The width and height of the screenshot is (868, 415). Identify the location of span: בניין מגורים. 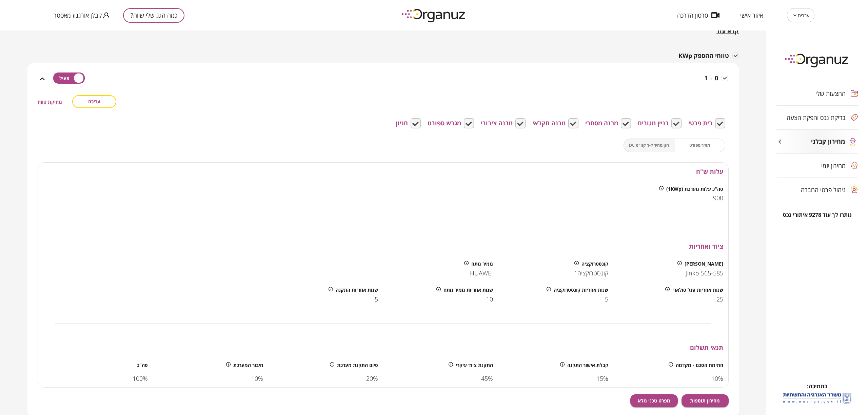
(653, 123).